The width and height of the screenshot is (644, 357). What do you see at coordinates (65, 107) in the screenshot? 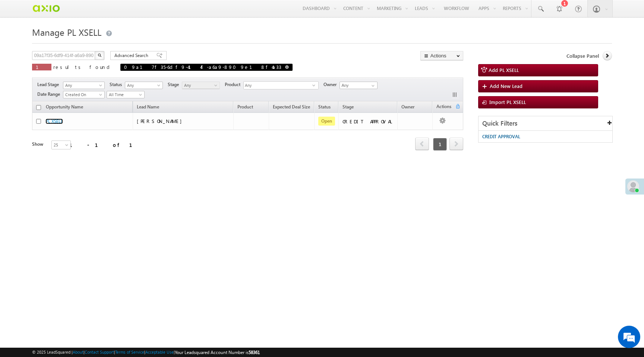
I see `span: Opportunity Name` at bounding box center [65, 107].